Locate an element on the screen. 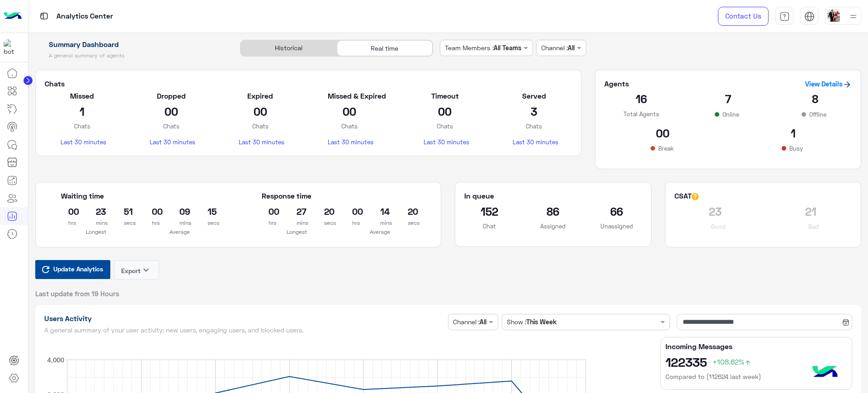  p: Total Agents is located at coordinates (640, 114).